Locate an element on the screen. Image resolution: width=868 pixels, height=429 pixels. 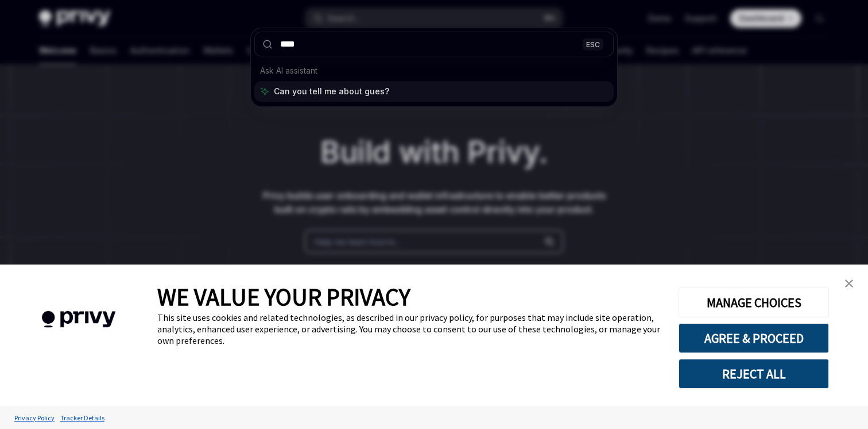
img: close banner is located at coordinates (849, 283).